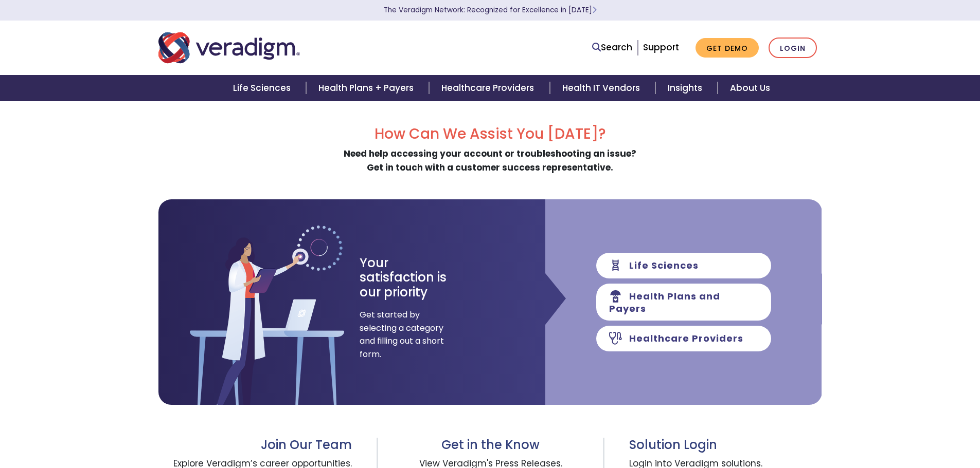 The height and width of the screenshot is (468, 980). I want to click on h3: Join Our Team, so click(255, 445).